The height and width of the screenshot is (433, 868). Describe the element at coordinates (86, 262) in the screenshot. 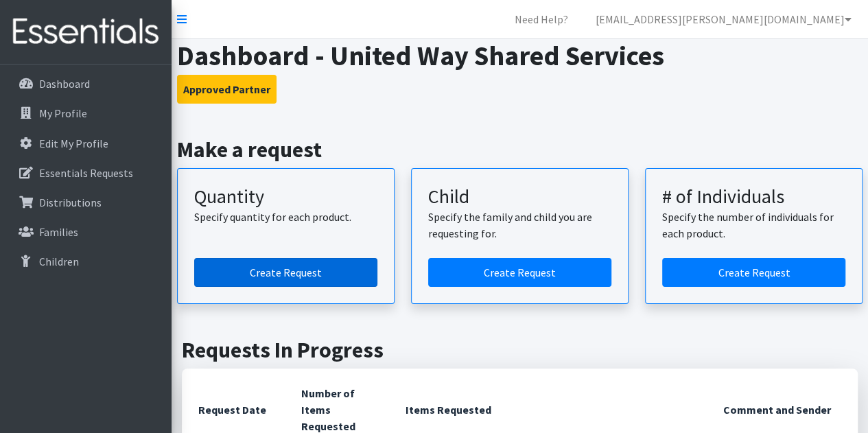

I see `a: Children` at that location.